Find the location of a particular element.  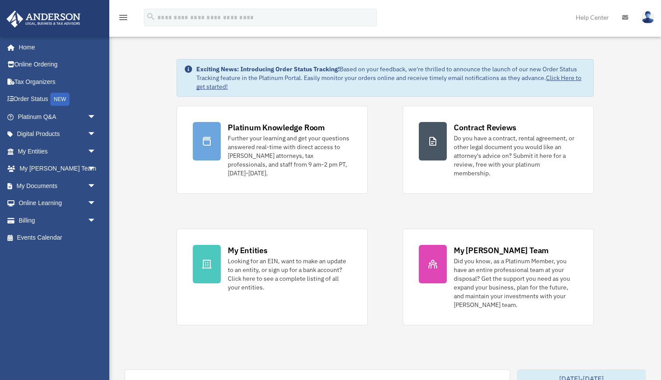

a: My Documentsarrow_drop_down is located at coordinates (58, 186).